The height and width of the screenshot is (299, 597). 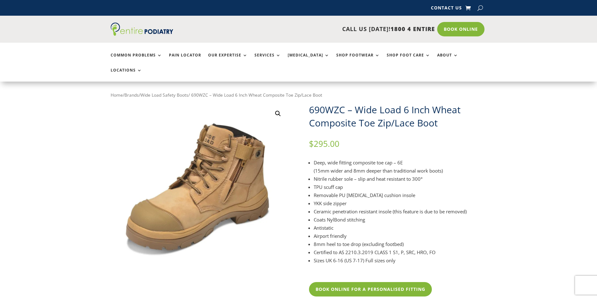 I want to click on bdi: 295.00, so click(x=324, y=144).